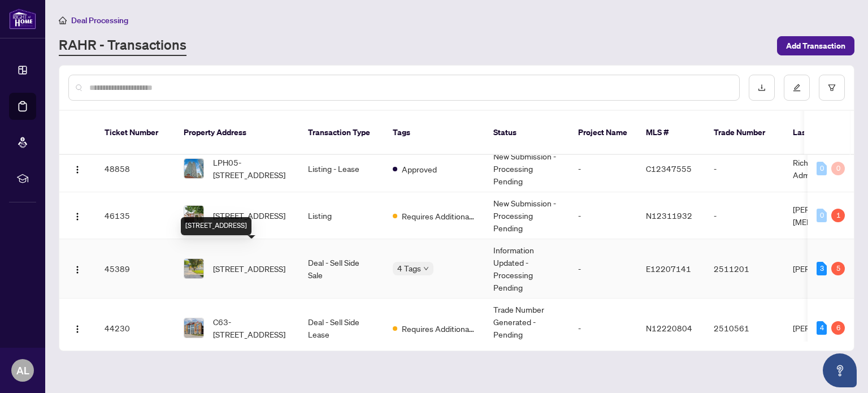  What do you see at coordinates (840, 371) in the screenshot?
I see `button: Open asap` at bounding box center [840, 371].